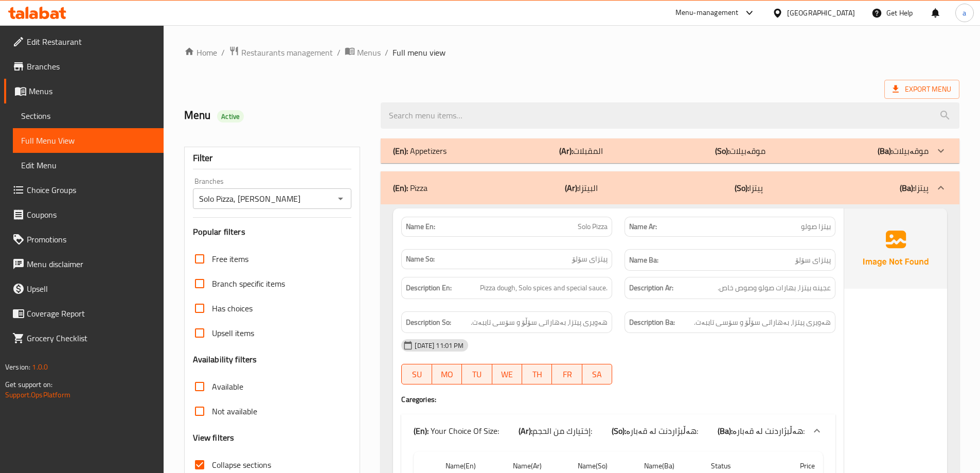 This screenshot has width=980, height=473. Describe the element at coordinates (597, 374) in the screenshot. I see `span: SA` at that location.